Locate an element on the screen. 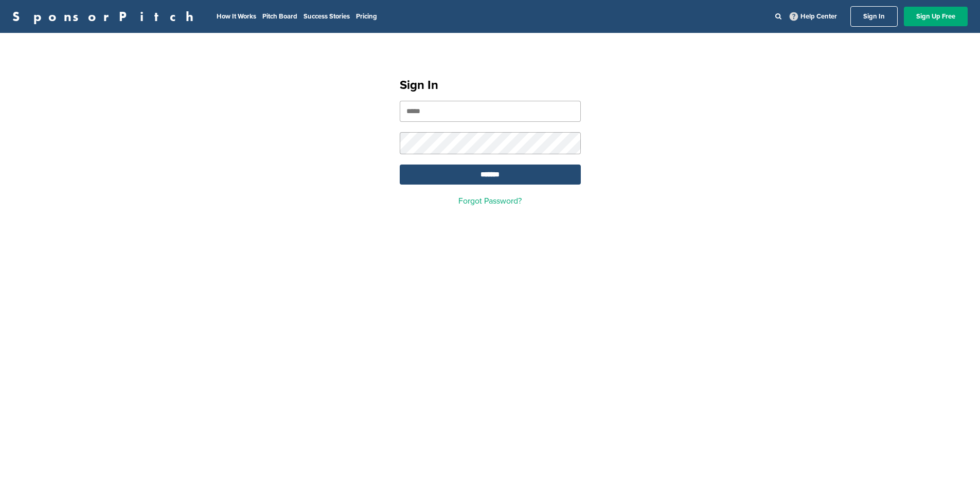 This screenshot has width=980, height=490. a: Pricing is located at coordinates (366, 16).